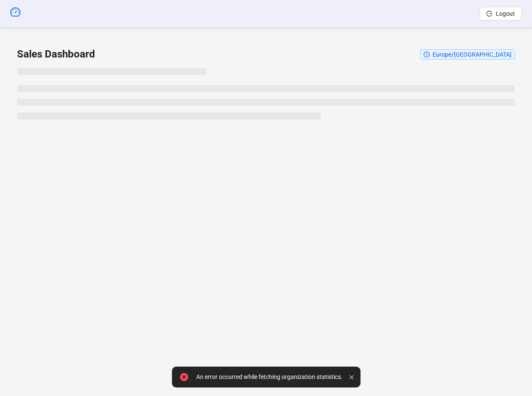 Image resolution: width=532 pixels, height=396 pixels. What do you see at coordinates (500, 14) in the screenshot?
I see `button: Logout` at bounding box center [500, 14].